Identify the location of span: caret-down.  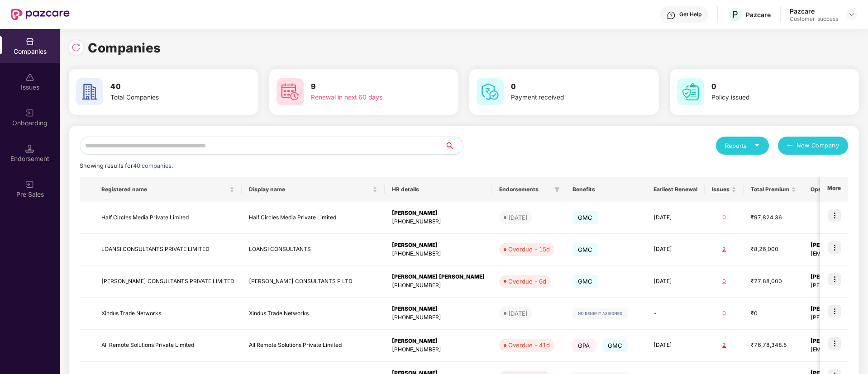
(756, 145).